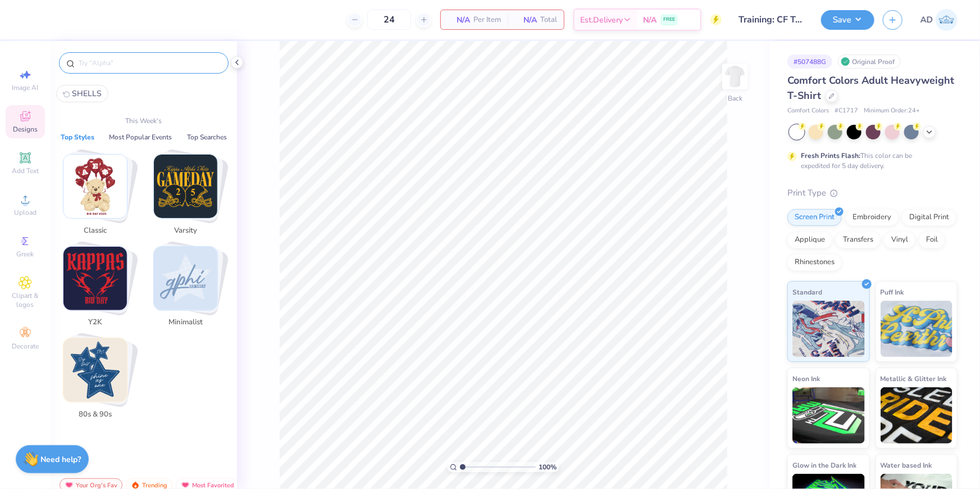 Image resolution: width=980 pixels, height=489 pixels. What do you see at coordinates (809, 240) in the screenshot?
I see `div: Applique` at bounding box center [809, 240].